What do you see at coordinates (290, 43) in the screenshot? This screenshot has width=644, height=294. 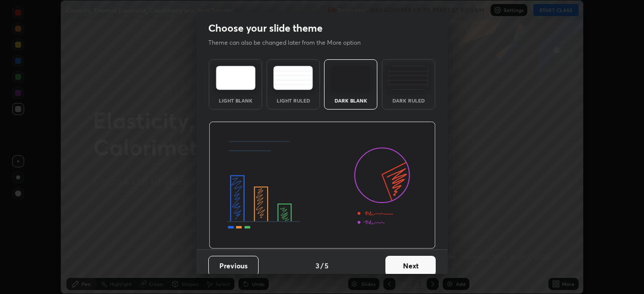 I see `p: Theme can also be changed later from the More option` at bounding box center [290, 43].